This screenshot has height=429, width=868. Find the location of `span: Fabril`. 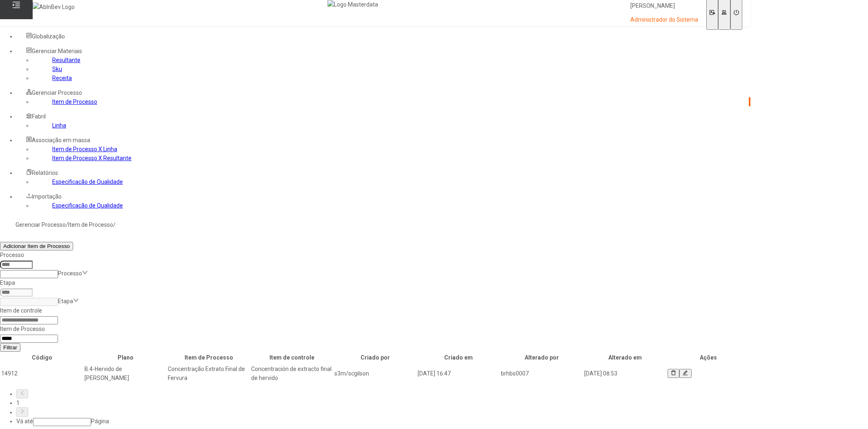

span: Fabril is located at coordinates (39, 116).